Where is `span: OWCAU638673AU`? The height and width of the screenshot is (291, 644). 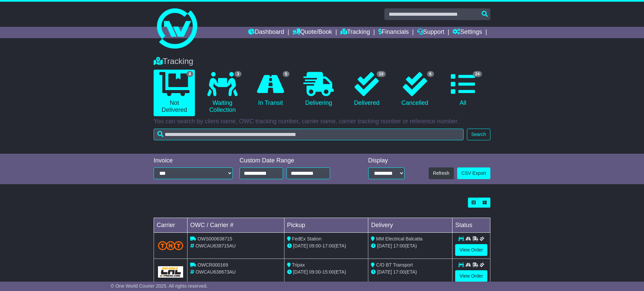
span: OWCAU638673AU is located at coordinates (216, 272).